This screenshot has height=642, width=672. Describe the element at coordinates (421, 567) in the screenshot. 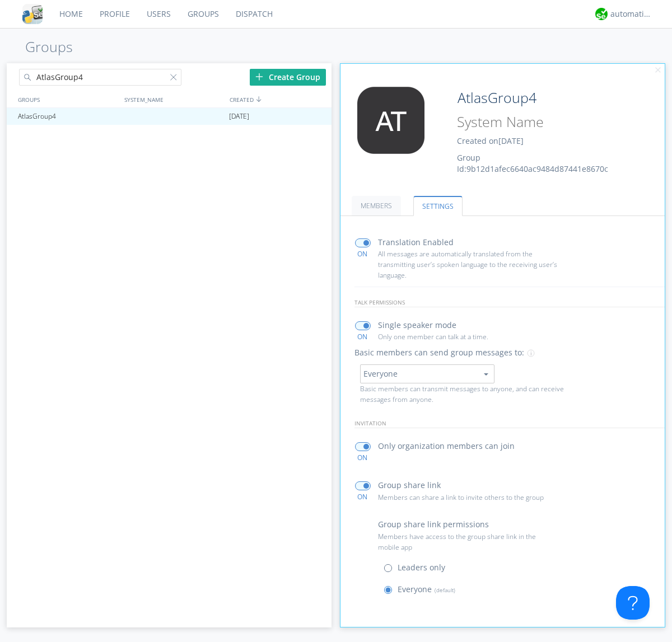

I see `p: Leaders only` at that location.